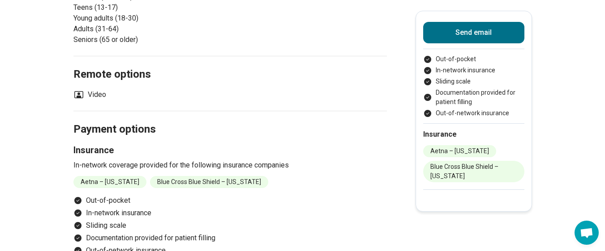 Image resolution: width=605 pixels, height=251 pixels. What do you see at coordinates (473, 86) in the screenshot?
I see `ul: Payment options` at bounding box center [473, 86].